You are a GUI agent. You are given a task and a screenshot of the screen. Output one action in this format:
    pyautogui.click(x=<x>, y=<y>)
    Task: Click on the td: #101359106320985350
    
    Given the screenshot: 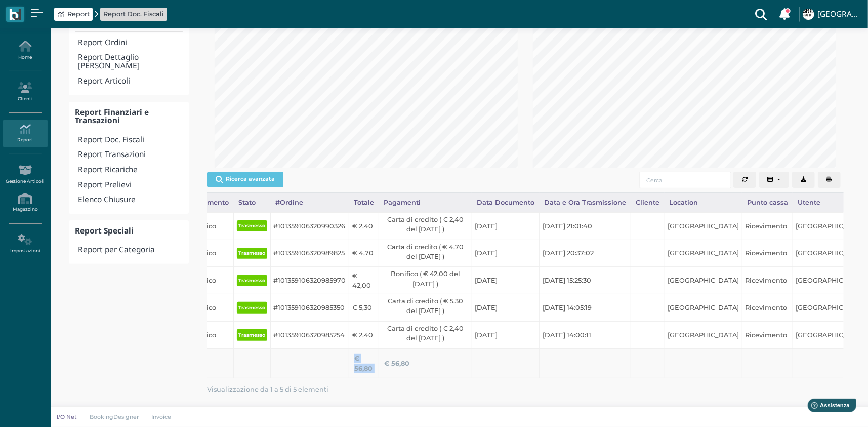 What is the action you would take?
    pyautogui.click(x=309, y=308)
    